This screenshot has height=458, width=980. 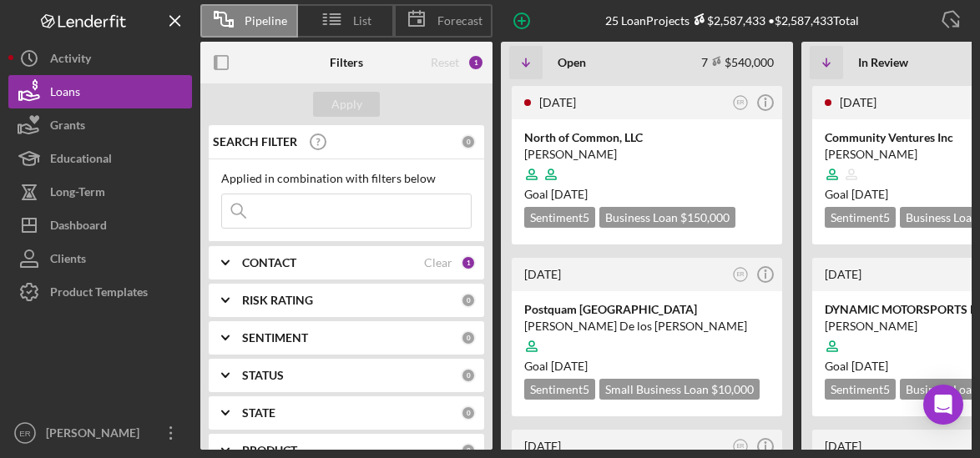 I want to click on button: Long-Term, so click(x=100, y=192).